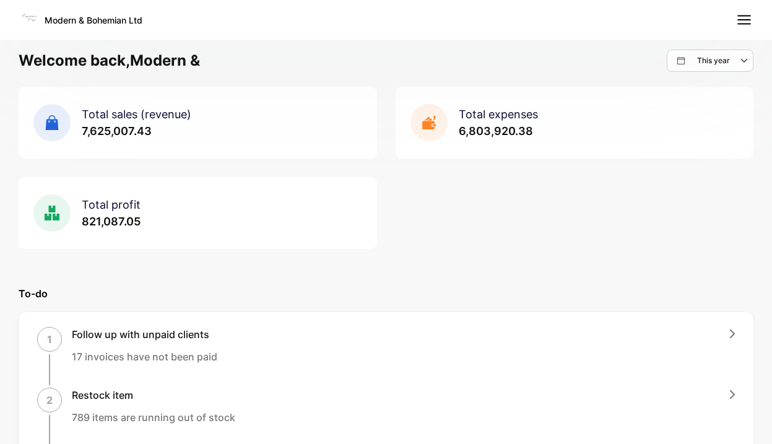 This screenshot has height=444, width=772. I want to click on p: This year, so click(713, 61).